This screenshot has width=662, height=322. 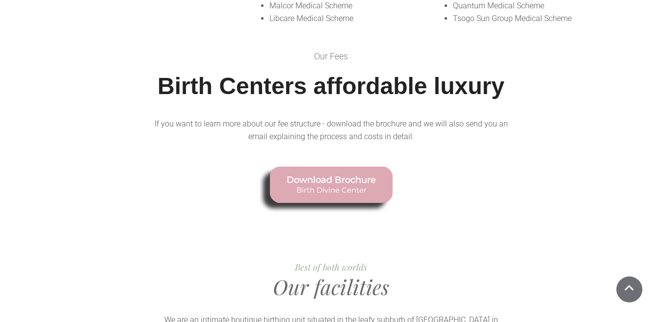 I want to click on span: Our Fees, so click(x=331, y=56).